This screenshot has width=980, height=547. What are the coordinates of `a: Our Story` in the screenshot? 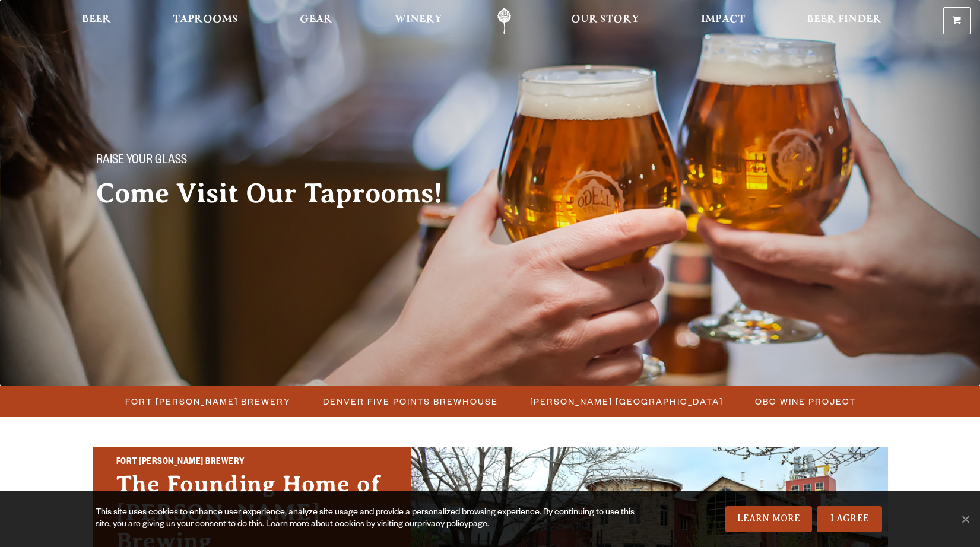 It's located at (605, 20).